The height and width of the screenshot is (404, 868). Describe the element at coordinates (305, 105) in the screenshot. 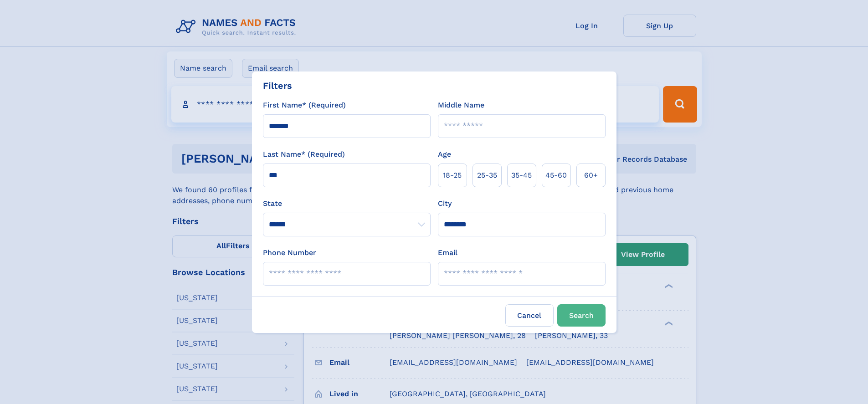

I see `label: First Name* (Required)` at that location.